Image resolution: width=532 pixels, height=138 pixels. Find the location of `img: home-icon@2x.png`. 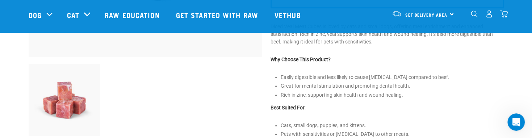

img: home-icon@2x.png is located at coordinates (504, 14).